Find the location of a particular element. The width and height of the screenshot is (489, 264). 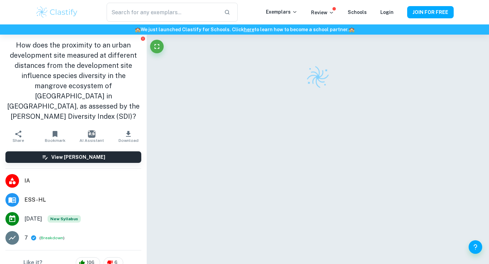

input: Search for any exemplars... is located at coordinates (163, 12).